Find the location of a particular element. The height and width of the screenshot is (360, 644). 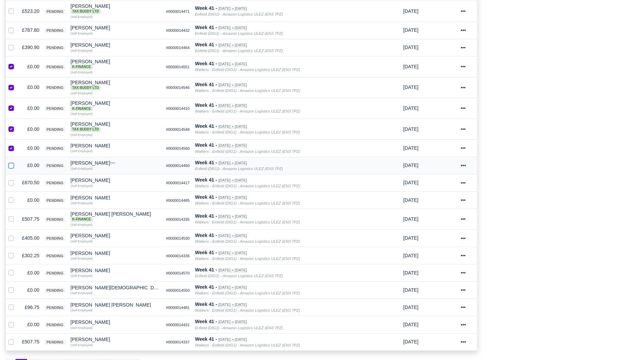

td: £302.25 is located at coordinates (31, 255).